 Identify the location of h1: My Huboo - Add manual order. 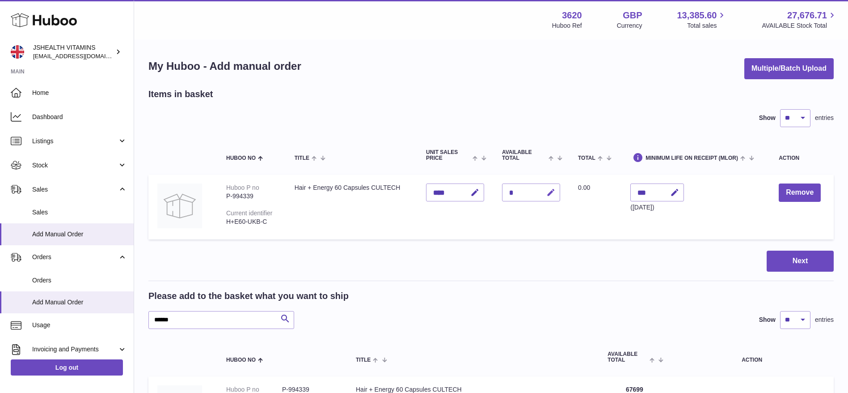
(225, 66).